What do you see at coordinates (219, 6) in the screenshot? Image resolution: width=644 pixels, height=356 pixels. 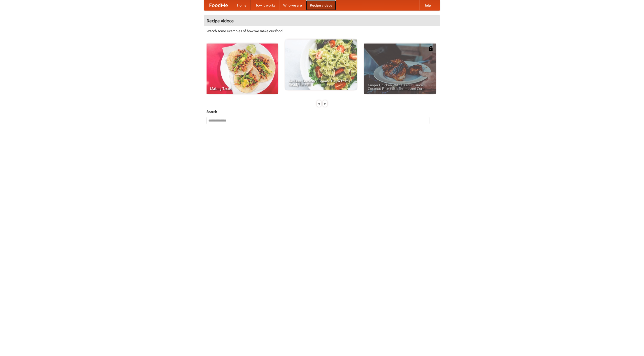 I see `a: FoodMe` at bounding box center [219, 6].